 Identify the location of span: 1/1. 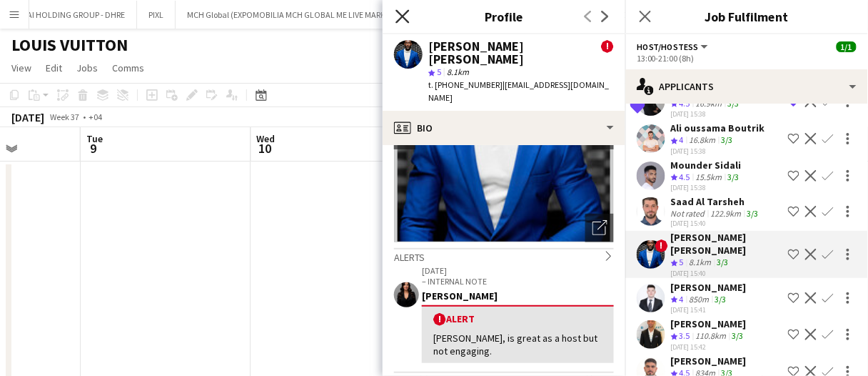
(847, 46).